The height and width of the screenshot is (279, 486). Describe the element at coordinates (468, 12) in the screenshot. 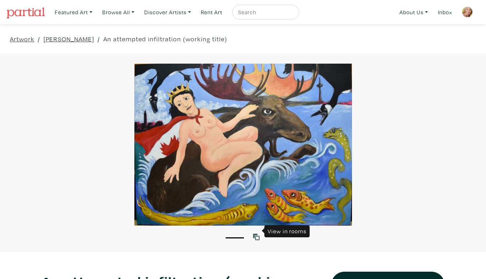

I see `img: phpThumb.php` at that location.